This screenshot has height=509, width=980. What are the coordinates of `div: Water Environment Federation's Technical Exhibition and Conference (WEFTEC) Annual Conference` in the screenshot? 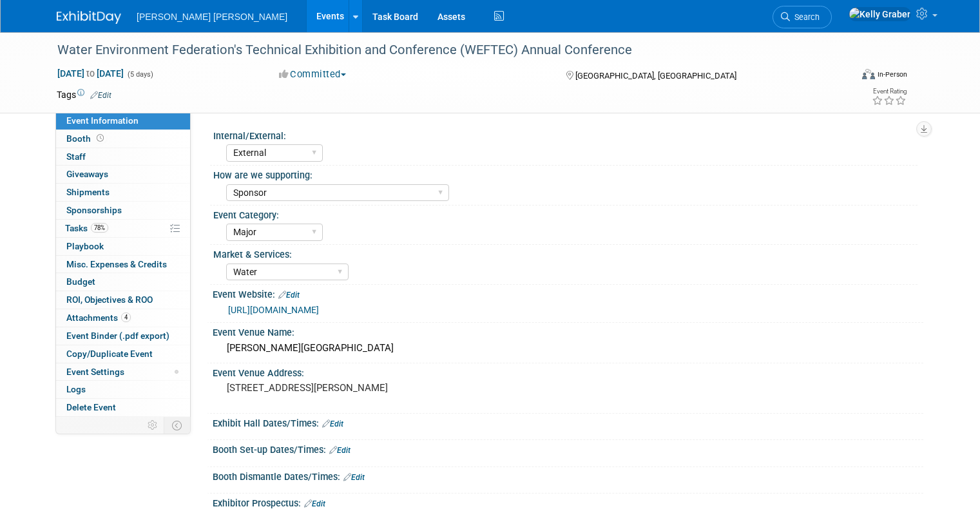 It's located at (444, 50).